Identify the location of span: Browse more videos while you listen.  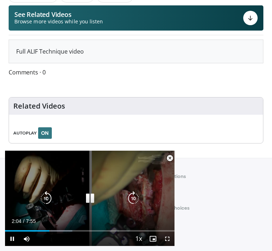
(59, 22).